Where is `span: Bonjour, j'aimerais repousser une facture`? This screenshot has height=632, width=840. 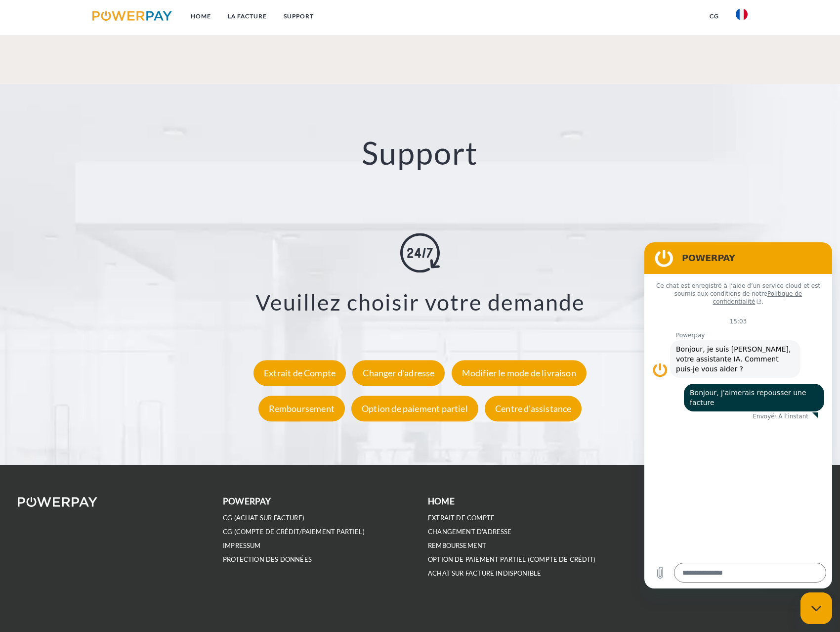
span: Bonjour, j'aimerais repousser une facture is located at coordinates (110, 155).